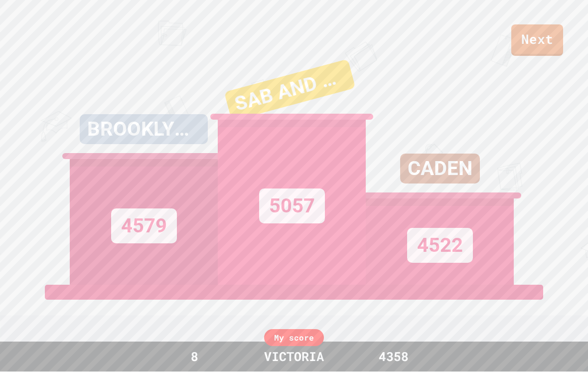 This screenshot has height=372, width=588. Describe the element at coordinates (294, 357) in the screenshot. I see `div: VICTORIA` at that location.